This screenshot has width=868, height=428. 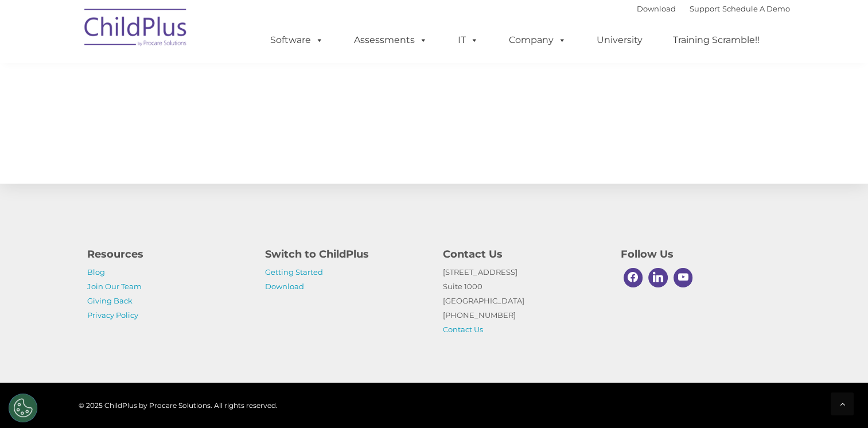 What do you see at coordinates (113, 315) in the screenshot?
I see `a: Privacy Policy` at bounding box center [113, 315].